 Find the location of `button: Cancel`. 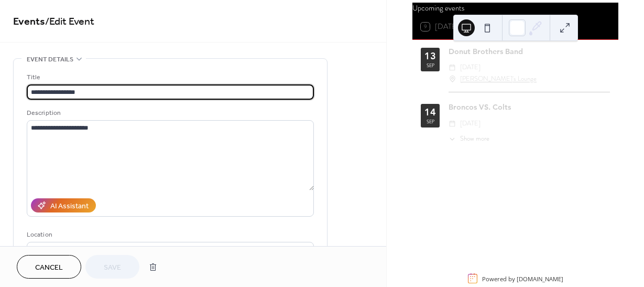

button: Cancel is located at coordinates (49, 267).